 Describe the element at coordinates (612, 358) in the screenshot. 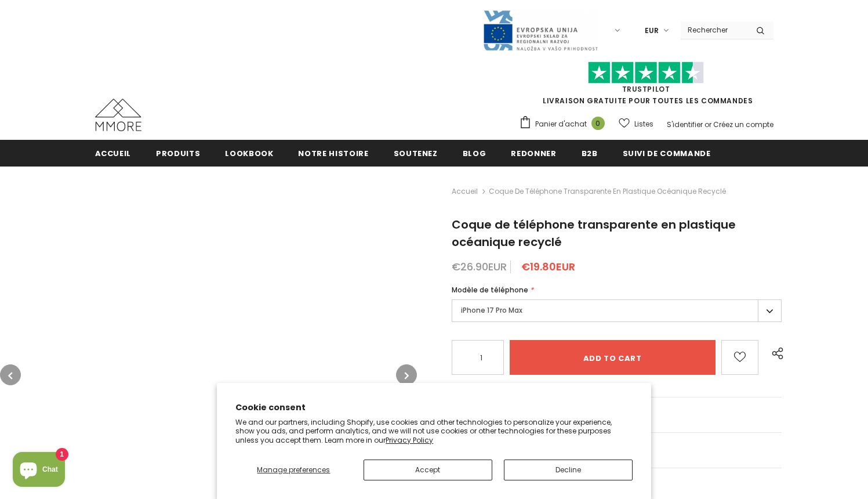

I see `input: Add to cart` at that location.